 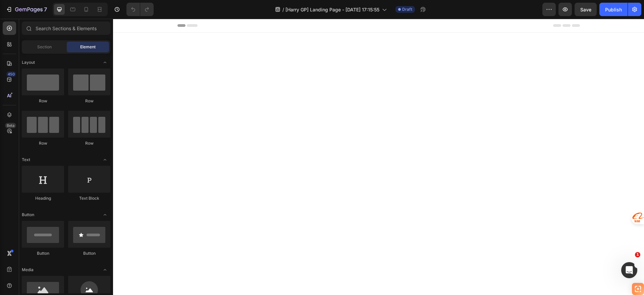 I want to click on div: Beta, so click(x=10, y=126).